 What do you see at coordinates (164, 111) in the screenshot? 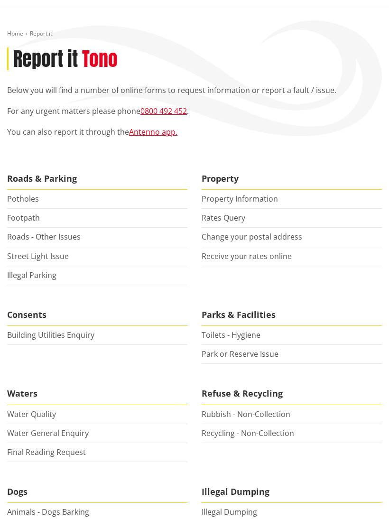
I see `a: 0800 492 452` at bounding box center [164, 111].